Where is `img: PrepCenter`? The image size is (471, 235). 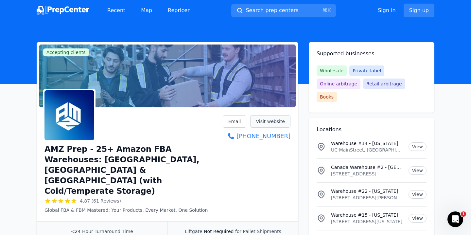 img: PrepCenter is located at coordinates (63, 10).